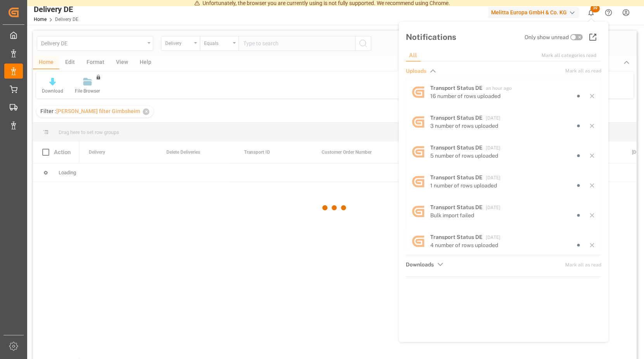  Describe the element at coordinates (595, 9) in the screenshot. I see `span: 39` at that location.